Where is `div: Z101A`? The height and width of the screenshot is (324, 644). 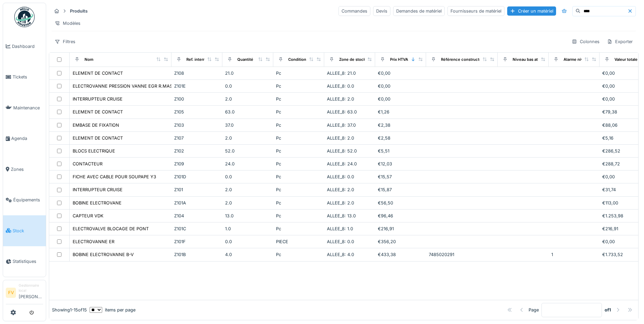
div: Z101A is located at coordinates (197, 203).